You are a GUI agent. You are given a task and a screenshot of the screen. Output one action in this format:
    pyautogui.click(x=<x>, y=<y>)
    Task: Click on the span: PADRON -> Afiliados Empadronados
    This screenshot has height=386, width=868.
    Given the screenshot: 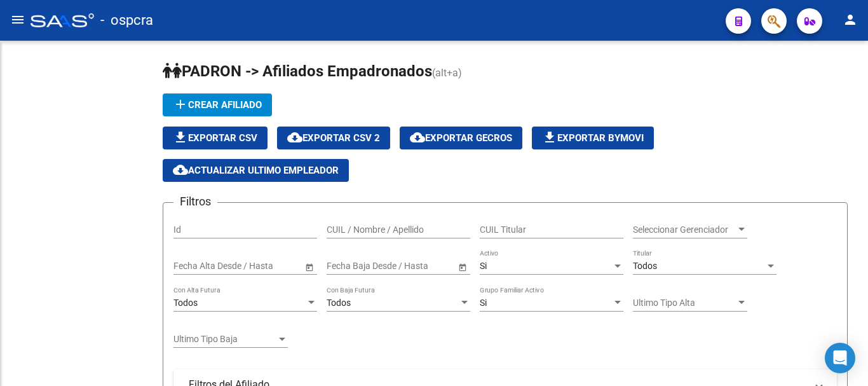 What is the action you would take?
    pyautogui.click(x=297, y=71)
    